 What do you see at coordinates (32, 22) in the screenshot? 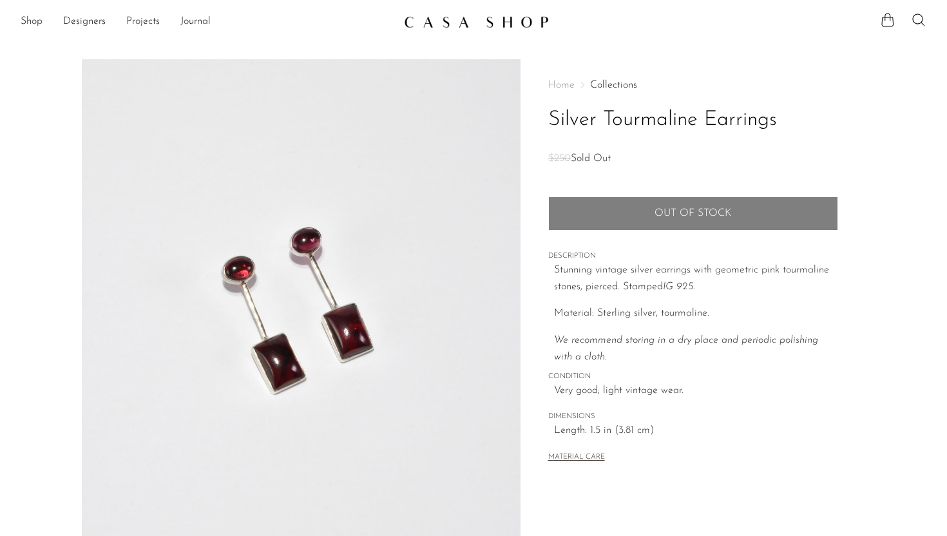
I see `a: Shop` at bounding box center [32, 22].